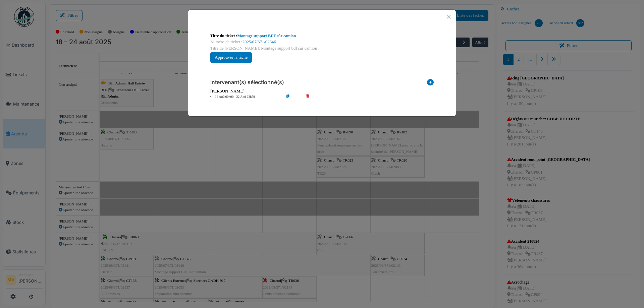 The image size is (644, 308). Describe the element at coordinates (267, 36) in the screenshot. I see `a: Montage support BDF sûr camion` at that location.